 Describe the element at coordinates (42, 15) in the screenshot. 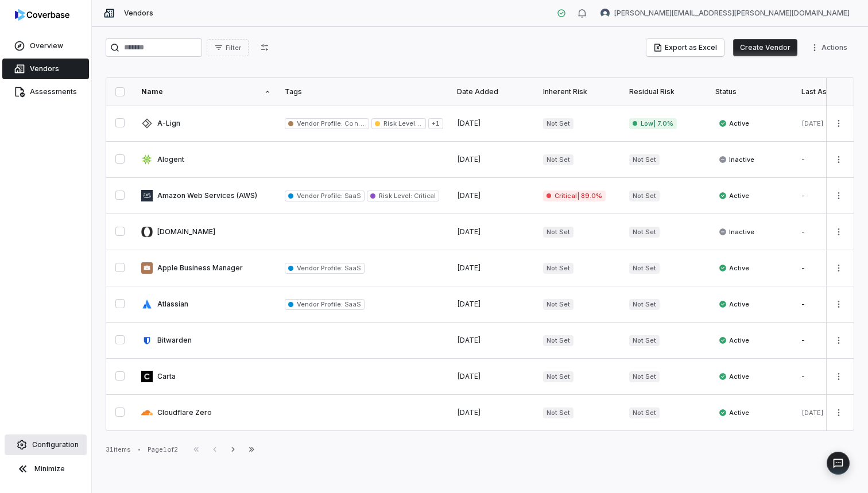

I see `img: logo-D7KZi-bG.svg` at that location.